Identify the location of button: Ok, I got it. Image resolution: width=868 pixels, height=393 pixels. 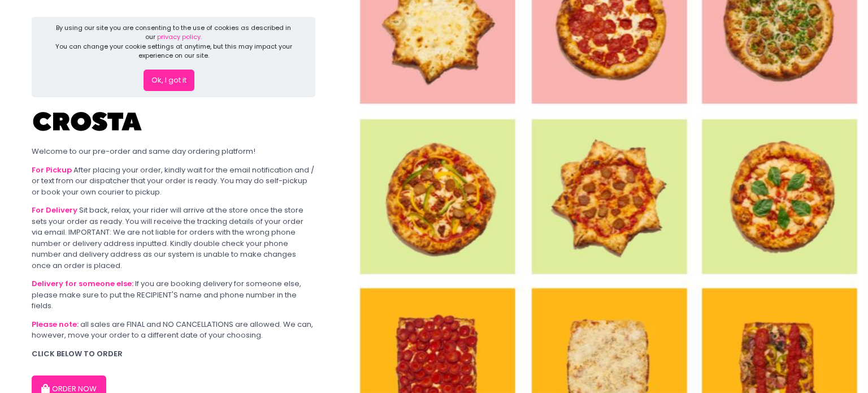
(169, 80).